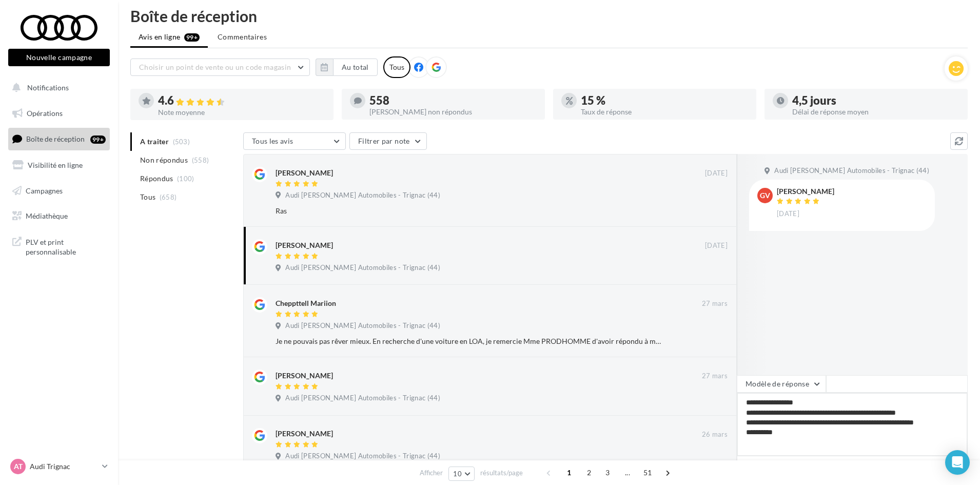  I want to click on span: Visibilité en ligne, so click(55, 165).